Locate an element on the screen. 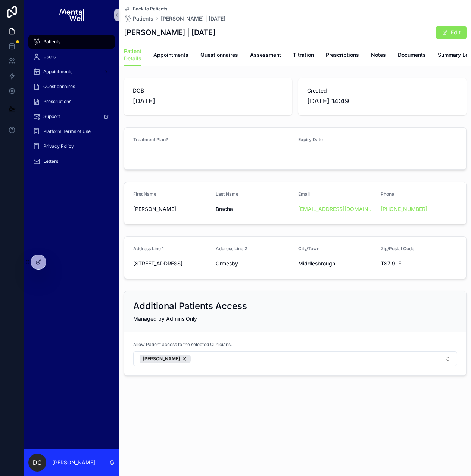  span: Email is located at coordinates (304, 194).